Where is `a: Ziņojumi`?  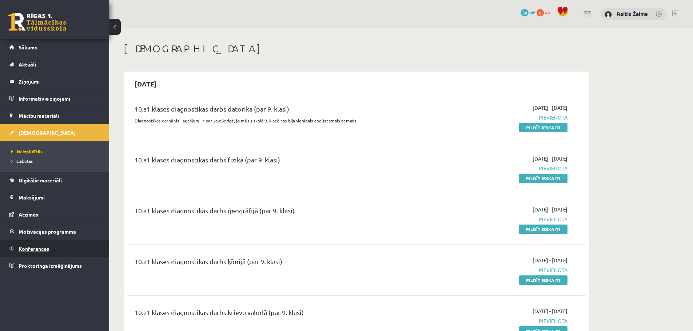
a: Ziņojumi is located at coordinates (55, 81).